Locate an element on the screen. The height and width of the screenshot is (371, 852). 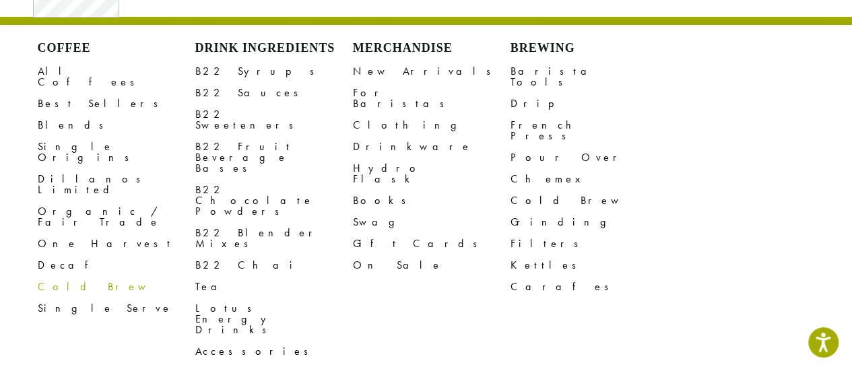
a: Gift Cards is located at coordinates (432, 244).